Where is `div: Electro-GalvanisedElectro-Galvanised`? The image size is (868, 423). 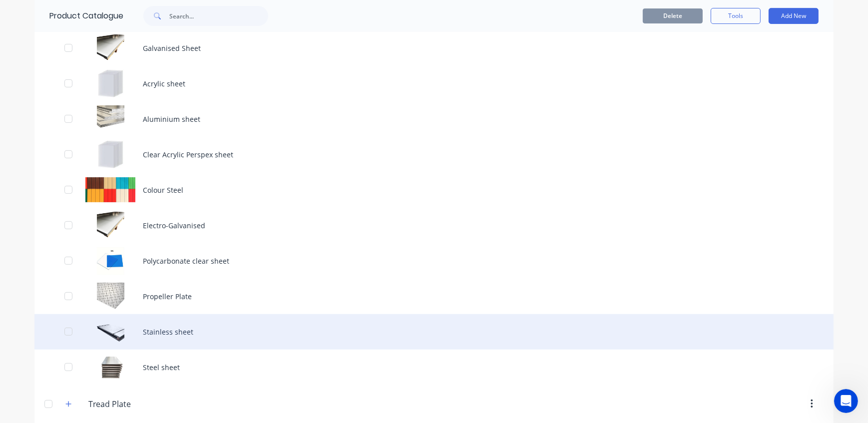 div: Electro-GalvanisedElectro-Galvanised is located at coordinates (434, 225).